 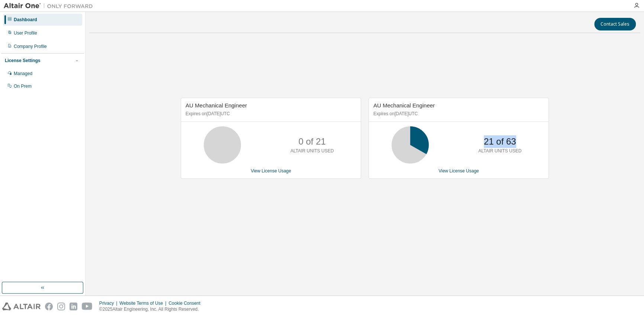 I want to click on div: Cookie Consent, so click(x=186, y=303).